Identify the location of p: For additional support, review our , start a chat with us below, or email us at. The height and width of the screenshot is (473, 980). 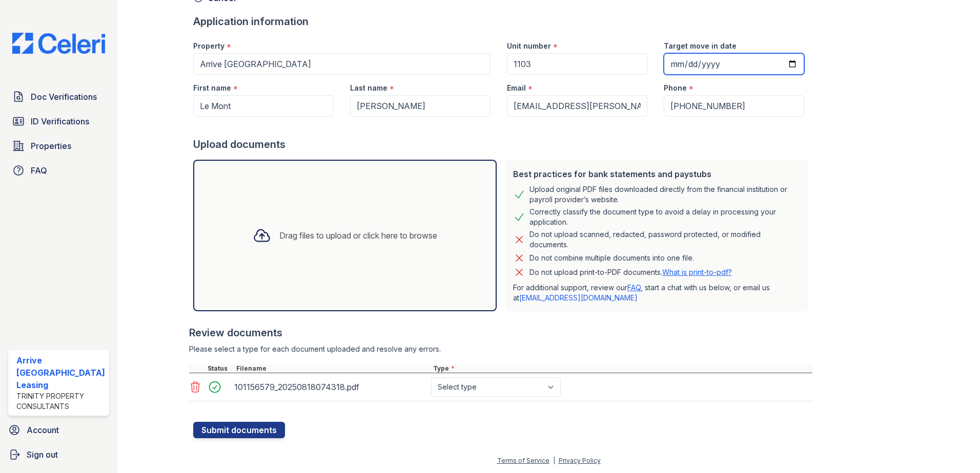
(656, 293).